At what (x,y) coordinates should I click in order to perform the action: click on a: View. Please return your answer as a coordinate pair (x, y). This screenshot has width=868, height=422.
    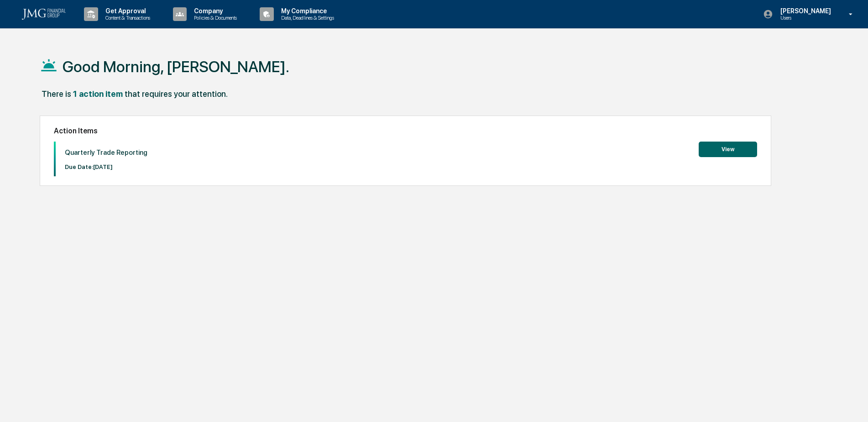
    Looking at the image, I should click on (727, 148).